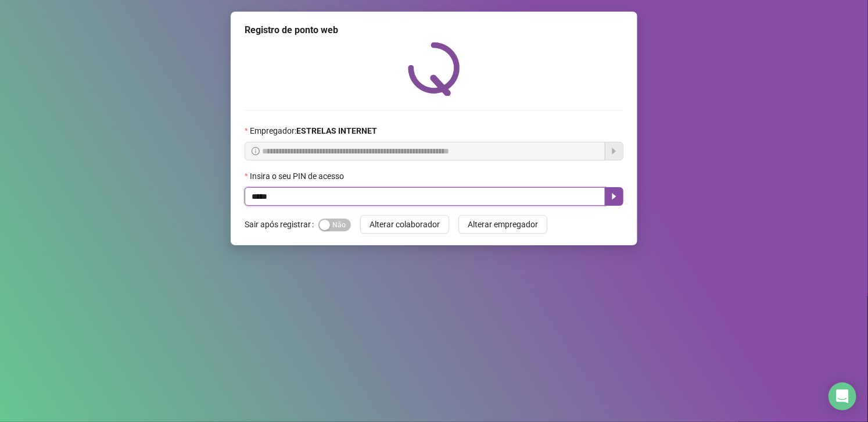 This screenshot has width=868, height=422. I want to click on span: info-circle, so click(256, 151).